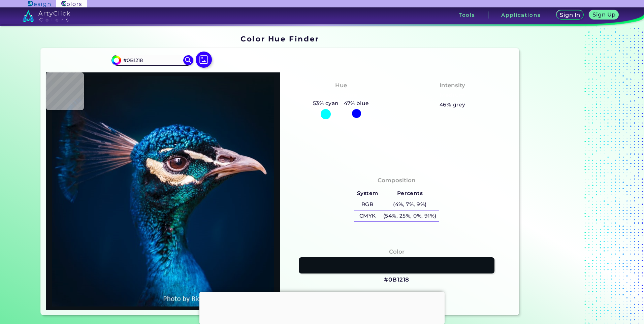  I want to click on h3: #0B1218, so click(396, 280).